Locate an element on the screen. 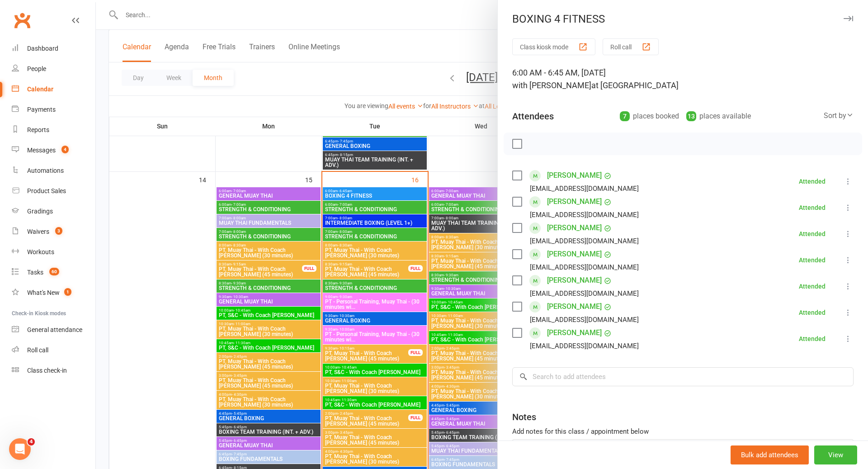 The height and width of the screenshot is (469, 868). div: Attendees is located at coordinates (533, 116).